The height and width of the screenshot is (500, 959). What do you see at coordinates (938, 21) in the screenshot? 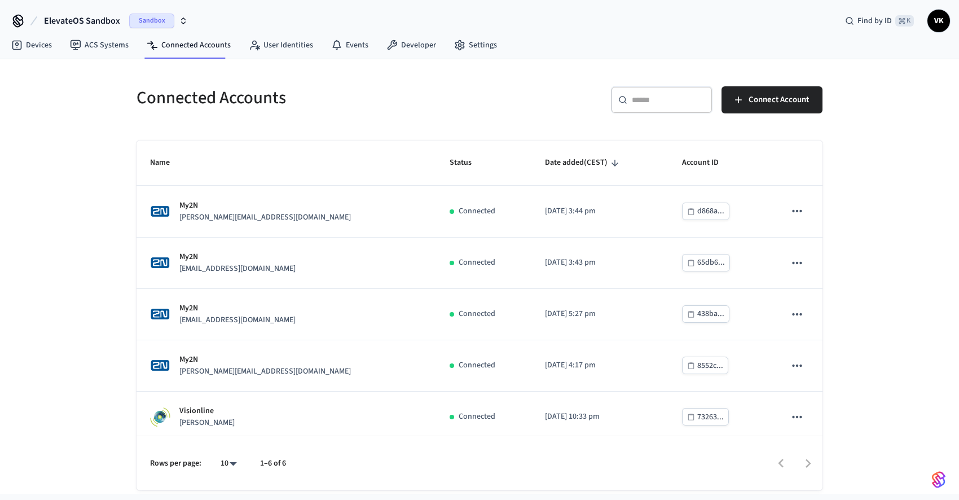
I see `button: VK` at bounding box center [938, 21].